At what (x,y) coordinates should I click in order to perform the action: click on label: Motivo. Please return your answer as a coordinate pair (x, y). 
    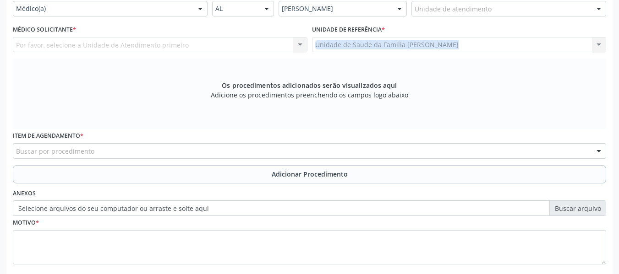
    Looking at the image, I should click on (26, 223).